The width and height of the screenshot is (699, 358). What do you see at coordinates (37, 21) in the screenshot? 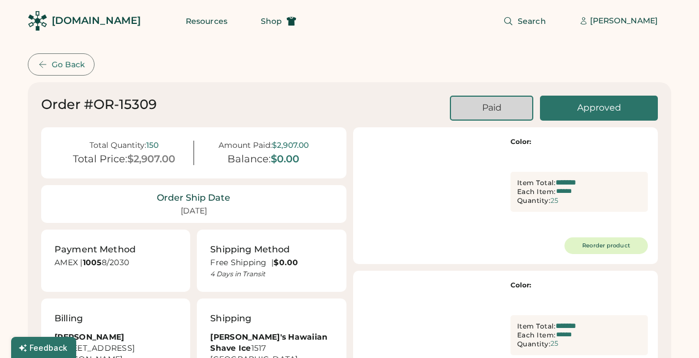
I see `img: Rendered Logo - Screens` at bounding box center [37, 21].